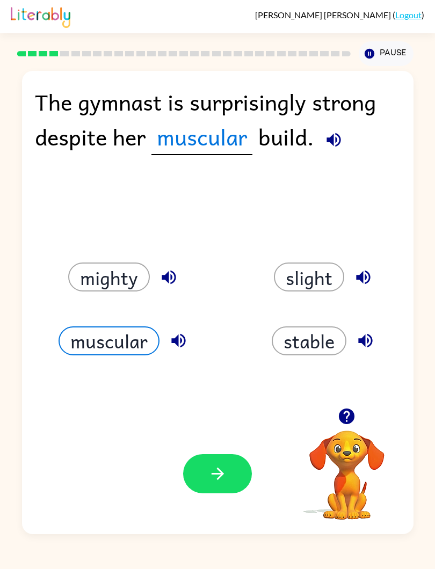 The image size is (435, 569). Describe the element at coordinates (217, 125) in the screenshot. I see `div: The gymnast is surprisingly strong despite her build.` at that location.